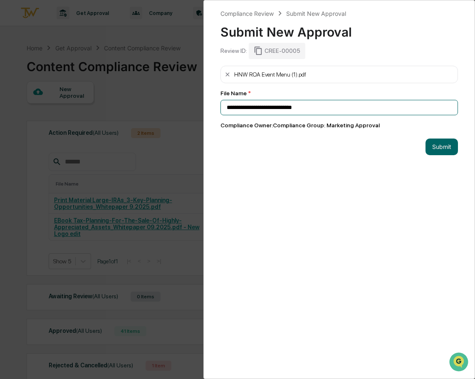  I want to click on div: File Name, so click(339, 93).